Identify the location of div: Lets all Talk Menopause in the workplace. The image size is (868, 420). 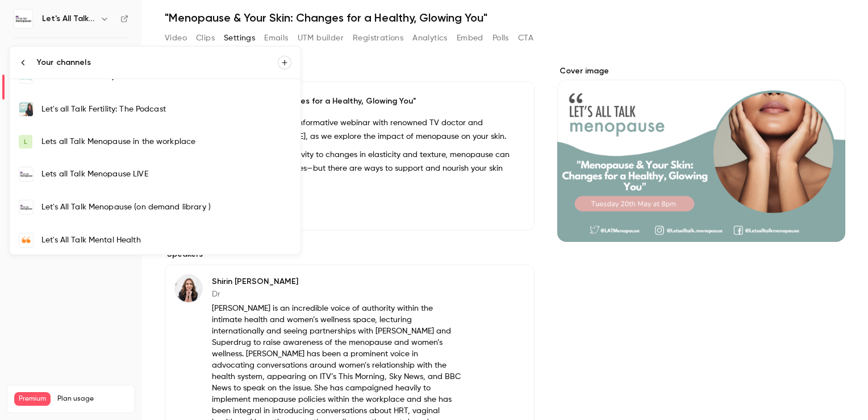
(166, 142).